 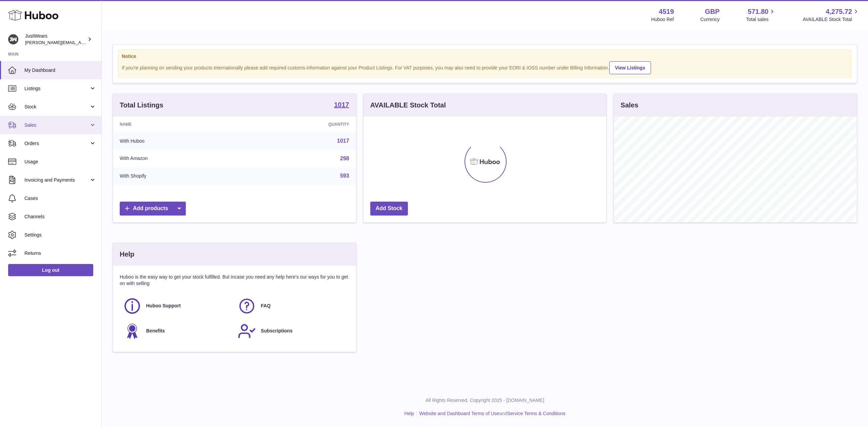 I want to click on td: With Huboo, so click(x=179, y=141).